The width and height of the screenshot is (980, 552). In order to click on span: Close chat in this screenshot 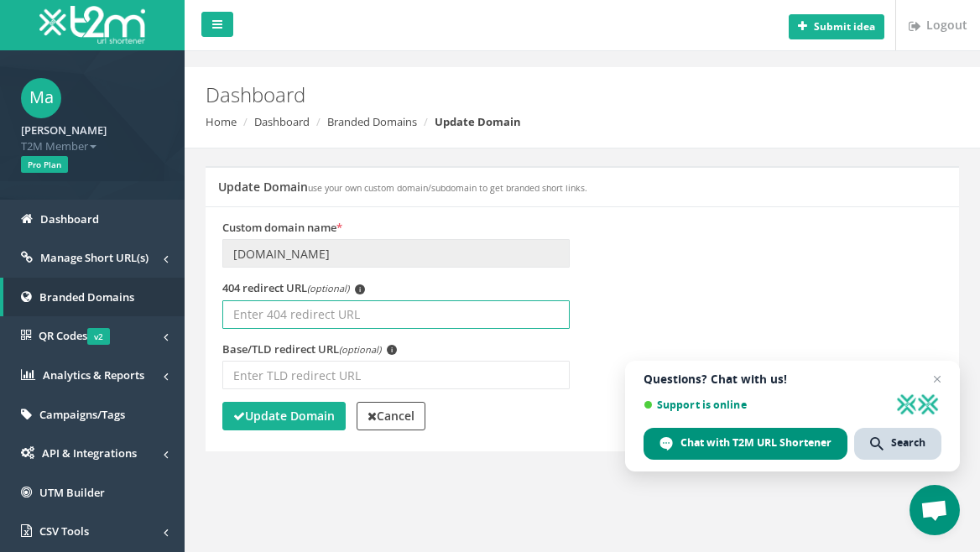, I will do `click(937, 380)`.